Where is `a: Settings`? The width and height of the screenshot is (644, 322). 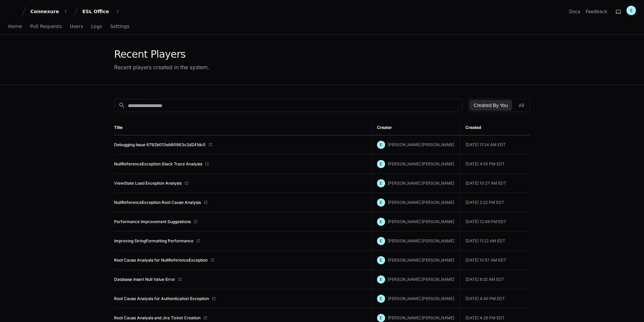
a: Settings is located at coordinates (120, 27).